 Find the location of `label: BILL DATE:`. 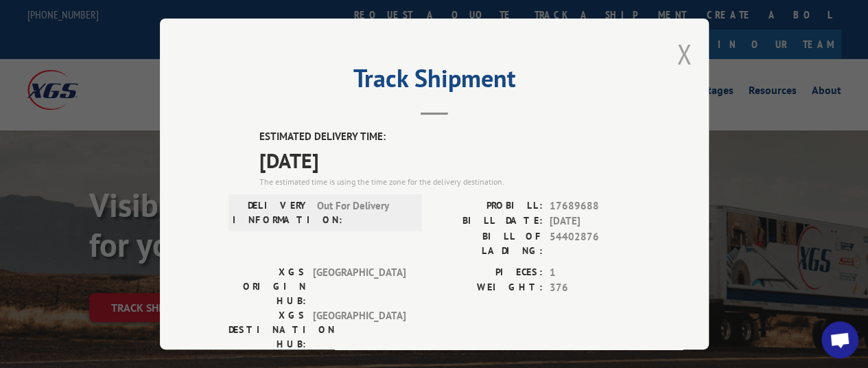

label: BILL DATE: is located at coordinates (489, 221).